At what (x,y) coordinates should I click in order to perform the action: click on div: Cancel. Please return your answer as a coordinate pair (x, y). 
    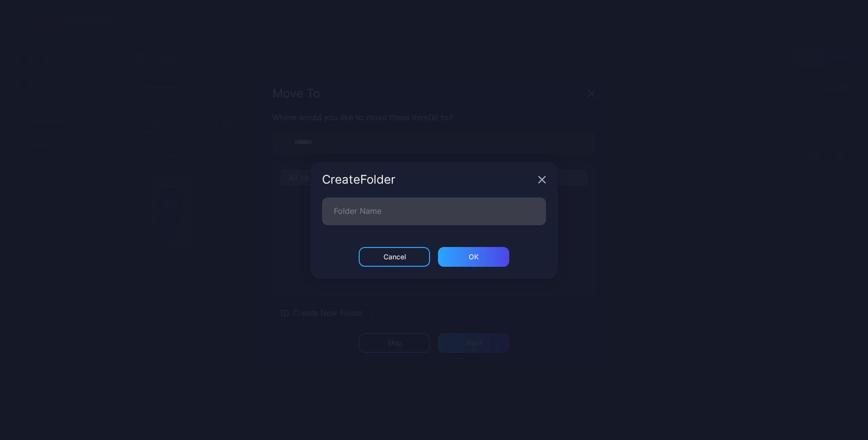
    Looking at the image, I should click on (394, 257).